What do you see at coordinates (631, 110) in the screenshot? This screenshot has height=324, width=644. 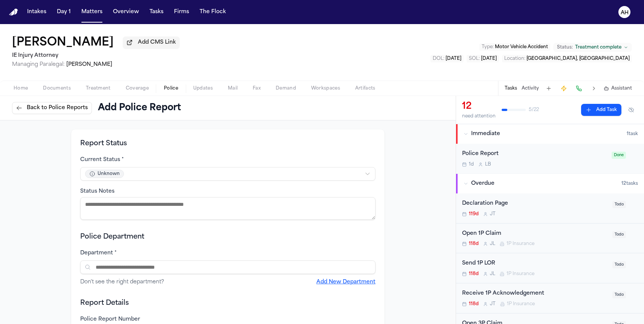 I see `button: Hide completed tasks (⌘⇧H)` at bounding box center [631, 110].